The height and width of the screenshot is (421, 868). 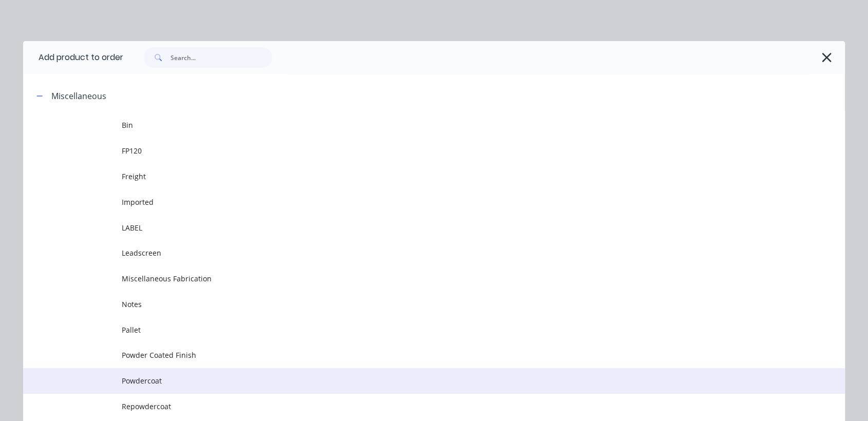 What do you see at coordinates (411, 355) in the screenshot?
I see `span: Powder Coated Finish` at bounding box center [411, 355].